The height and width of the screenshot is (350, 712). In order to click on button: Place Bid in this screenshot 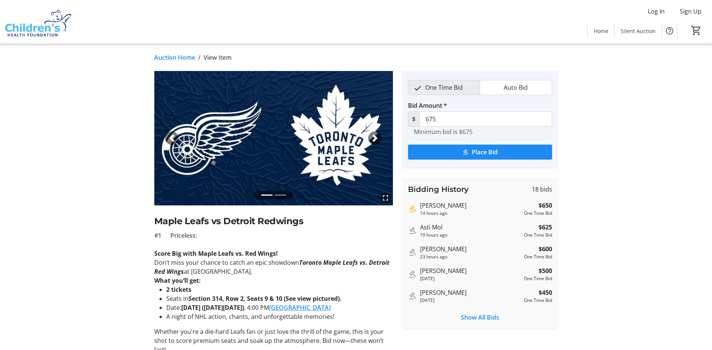, I will do `click(480, 152)`.